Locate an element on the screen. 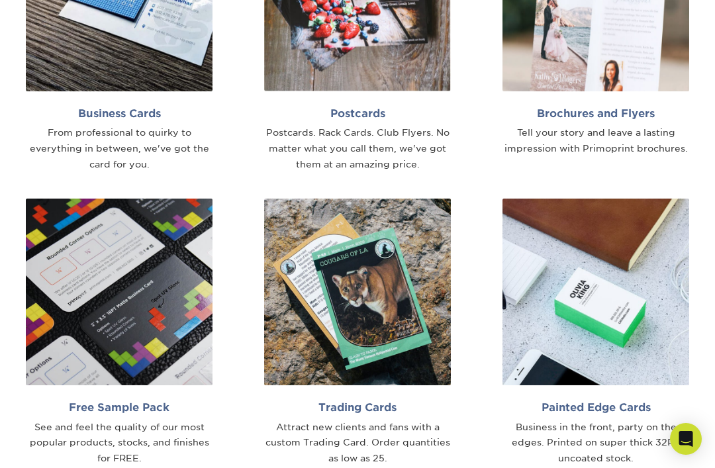 This screenshot has width=715, height=468. h2: Free Sample Pack is located at coordinates (119, 407).